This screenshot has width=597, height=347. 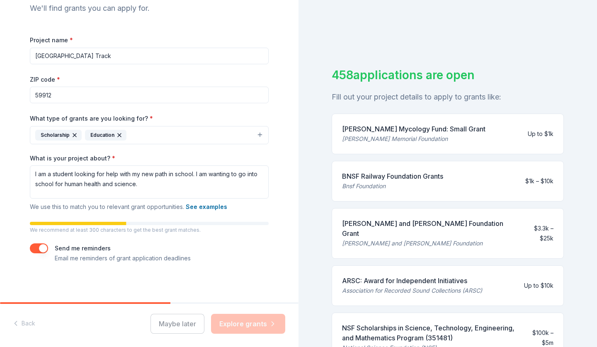 What do you see at coordinates (538, 285) in the screenshot?
I see `div: Up to $10k` at bounding box center [538, 285].